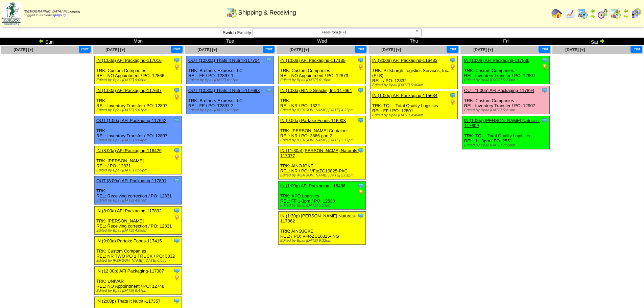  What do you see at coordinates (557, 13) in the screenshot?
I see `img: home.gif` at bounding box center [557, 13].